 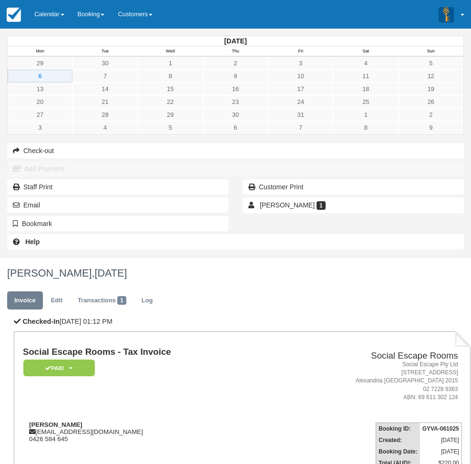 What do you see at coordinates (301, 102) in the screenshot?
I see `a: 24` at bounding box center [301, 102].